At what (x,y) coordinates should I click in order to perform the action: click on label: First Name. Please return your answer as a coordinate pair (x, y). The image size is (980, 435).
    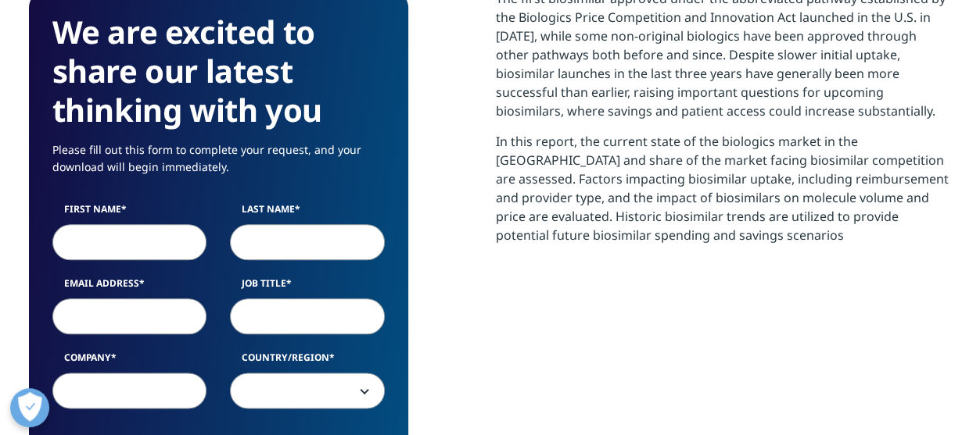
    Looking at the image, I should click on (130, 213).